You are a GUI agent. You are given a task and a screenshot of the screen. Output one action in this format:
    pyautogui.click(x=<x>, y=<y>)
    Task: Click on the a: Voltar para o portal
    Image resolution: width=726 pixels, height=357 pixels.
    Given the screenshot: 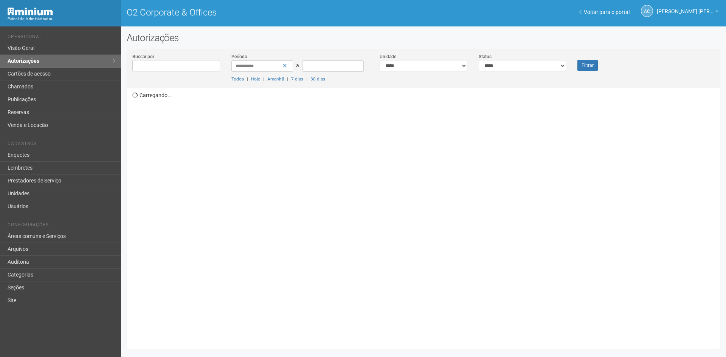 What is the action you would take?
    pyautogui.click(x=604, y=12)
    